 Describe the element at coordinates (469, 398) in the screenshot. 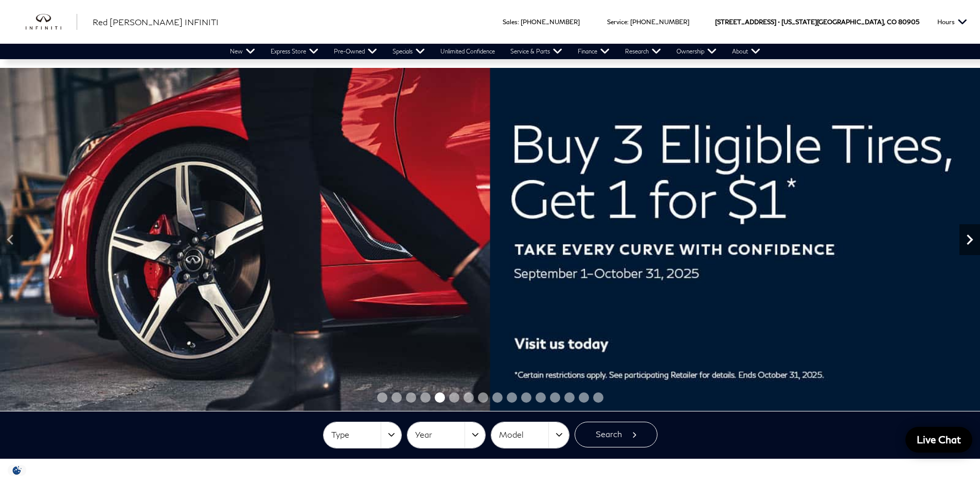

I see `span: Go to slide 7` at that location.